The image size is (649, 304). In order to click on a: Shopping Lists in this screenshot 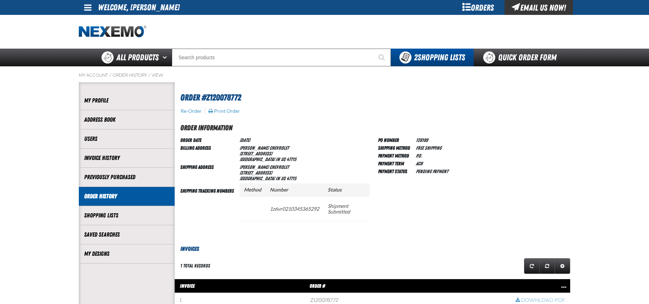, I will do `click(127, 216)`.